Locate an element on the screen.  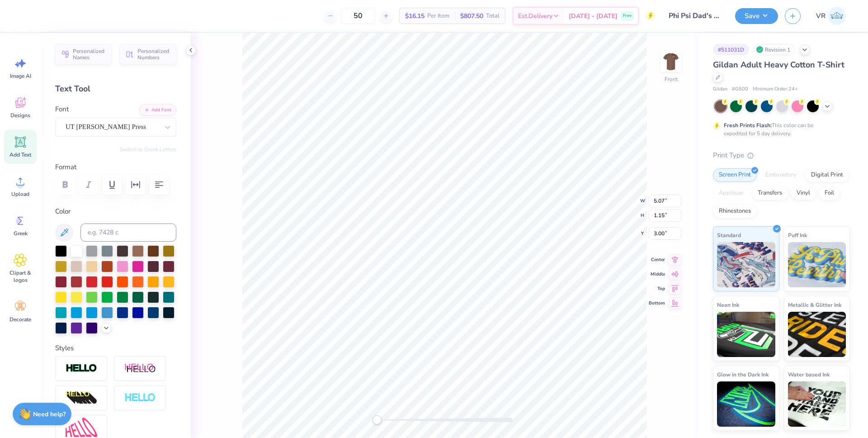
span: Est. Delivery is located at coordinates (536, 16).